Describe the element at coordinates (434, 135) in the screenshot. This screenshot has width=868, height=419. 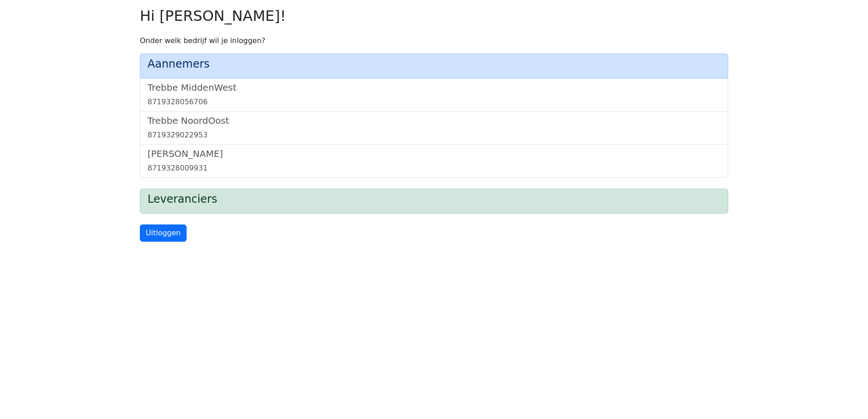
I see `div: 8719329022953` at that location.